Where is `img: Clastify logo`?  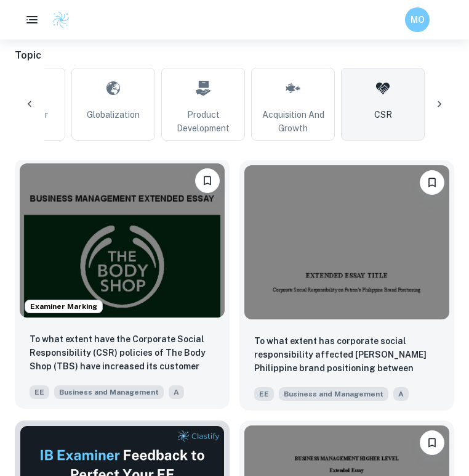
img: Clastify logo is located at coordinates (61, 20).